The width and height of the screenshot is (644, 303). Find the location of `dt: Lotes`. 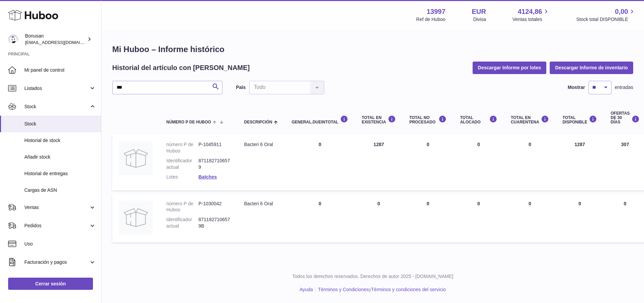

dt: Lotes is located at coordinates (182, 177).